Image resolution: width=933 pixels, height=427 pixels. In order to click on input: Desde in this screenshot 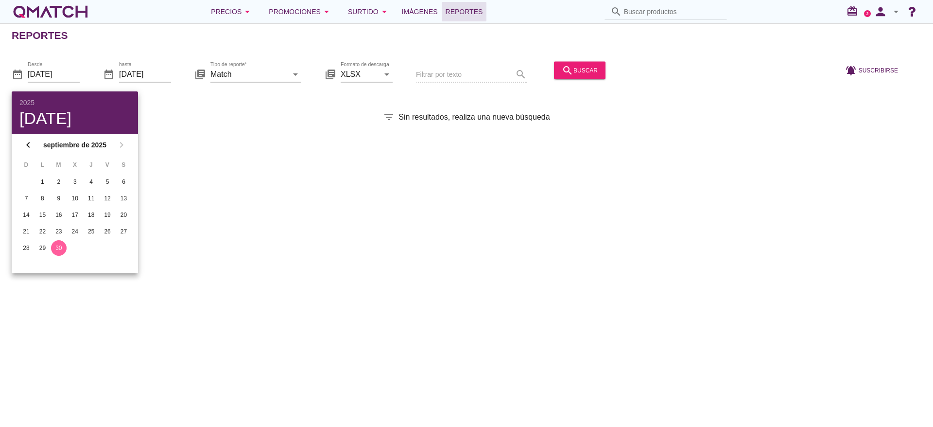, I will do `click(53, 74)`.